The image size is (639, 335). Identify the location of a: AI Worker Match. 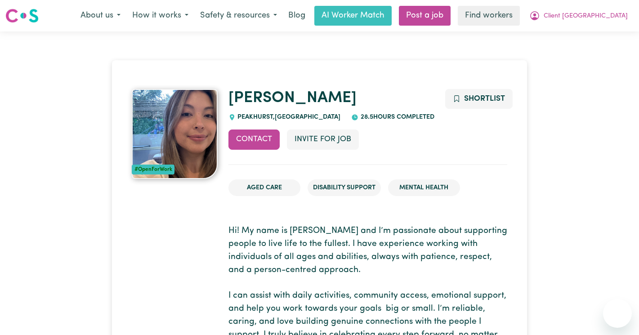
(353, 16).